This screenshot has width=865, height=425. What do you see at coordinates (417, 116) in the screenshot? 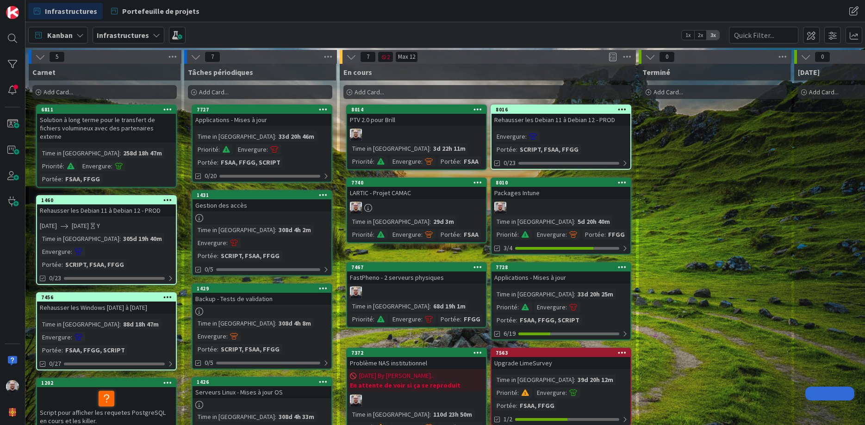
I see `div: 8014PTV 2.0 pour Brill` at bounding box center [417, 116].